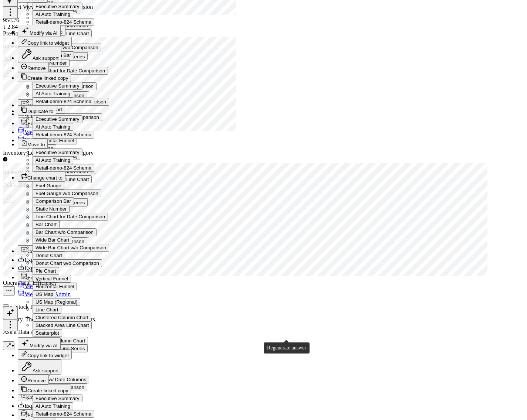 This screenshot has height=420, width=527. What do you see at coordinates (70, 216) in the screenshot?
I see `button: Line Chart for Date Comparison` at bounding box center [70, 216].